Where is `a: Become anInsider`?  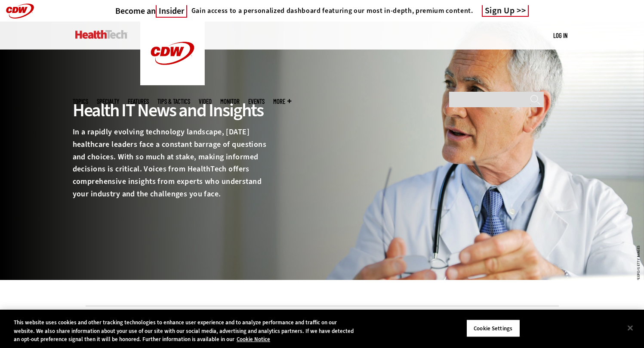
a: Become anInsider is located at coordinates (151, 11).